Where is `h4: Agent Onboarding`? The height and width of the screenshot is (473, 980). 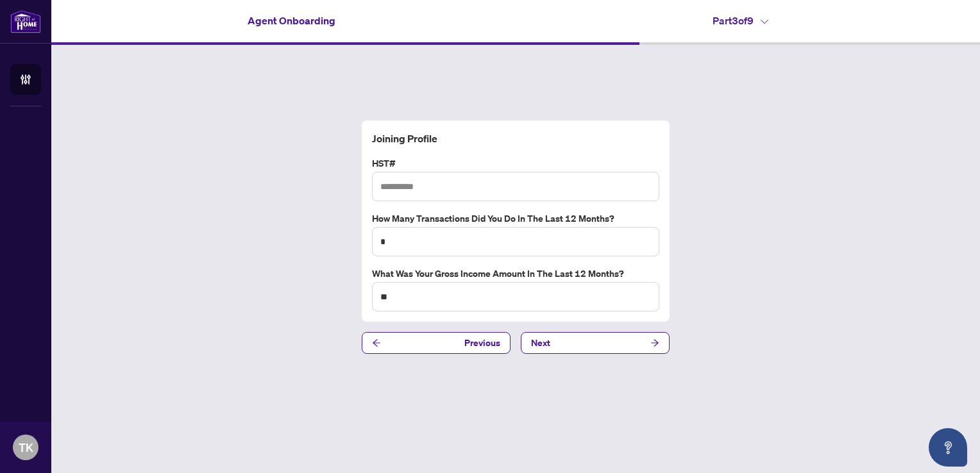 h4: Agent Onboarding is located at coordinates (291, 20).